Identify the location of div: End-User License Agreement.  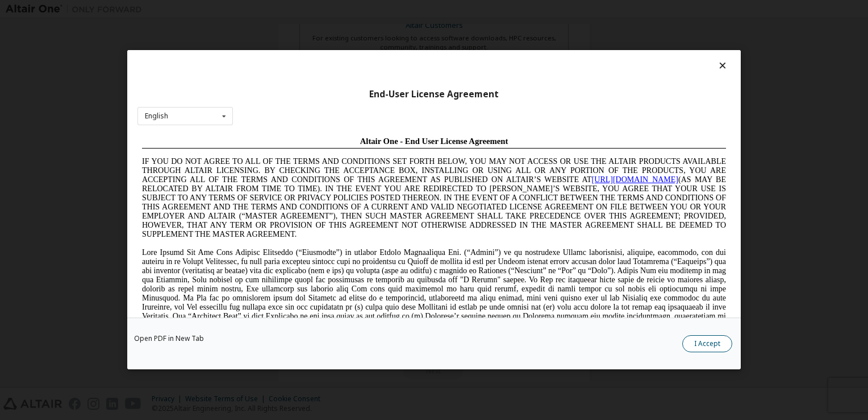
(434, 94).